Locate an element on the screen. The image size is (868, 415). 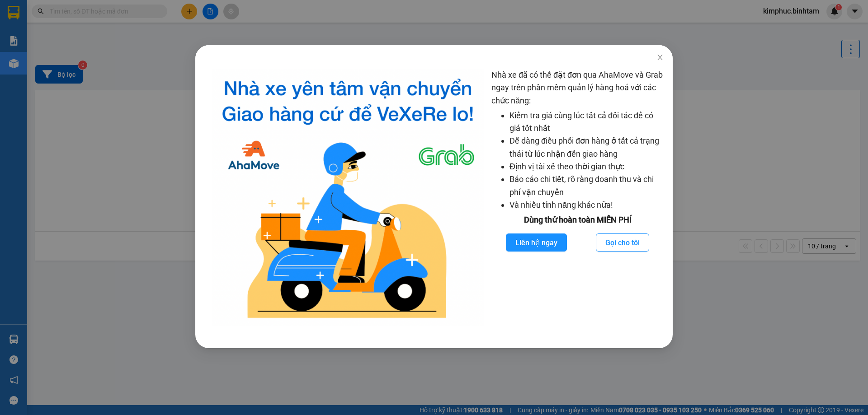
img: logo is located at coordinates (348, 197).